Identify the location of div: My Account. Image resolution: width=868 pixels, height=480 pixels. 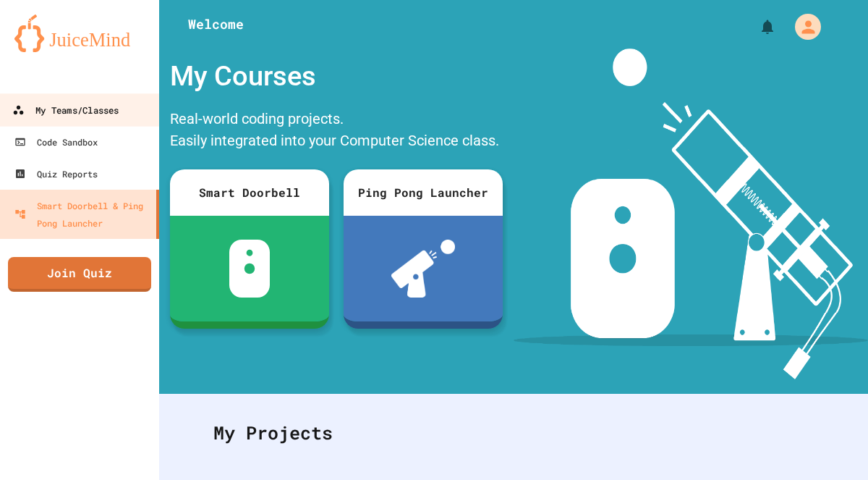
(802, 26).